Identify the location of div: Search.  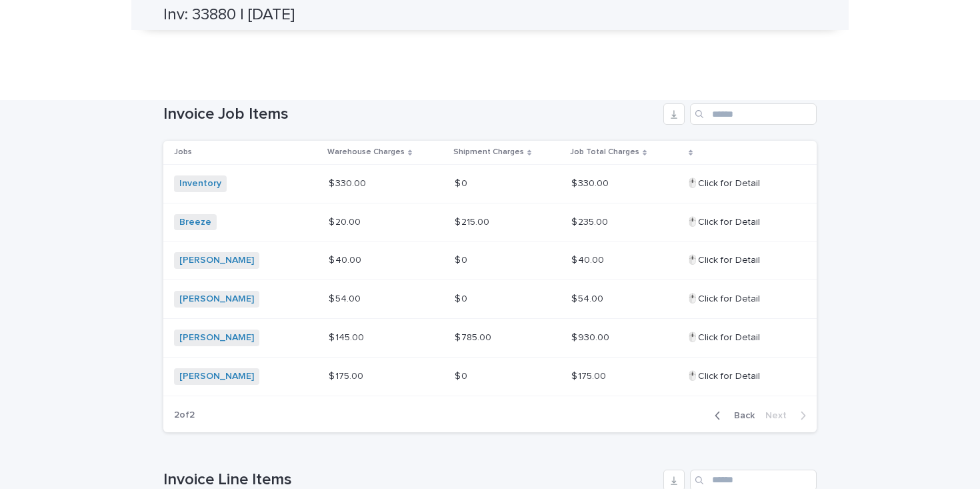
(753, 114).